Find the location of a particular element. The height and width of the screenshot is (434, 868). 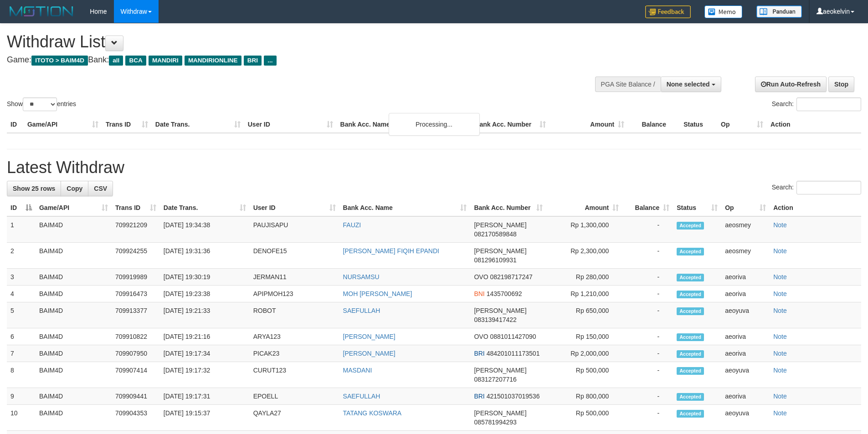

td: ARYA123 is located at coordinates (294, 337).